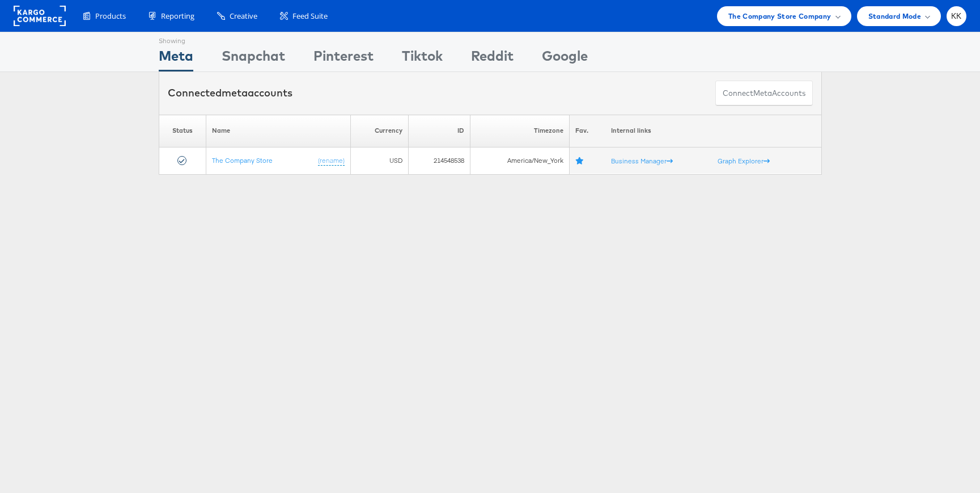  I want to click on button: ConnectmetaAccounts, so click(764, 93).